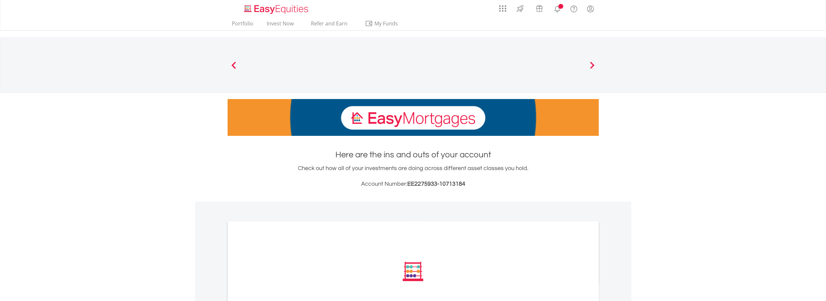 The width and height of the screenshot is (826, 301). What do you see at coordinates (503, 8) in the screenshot?
I see `img: grid-menu-icon.svg` at bounding box center [503, 8].